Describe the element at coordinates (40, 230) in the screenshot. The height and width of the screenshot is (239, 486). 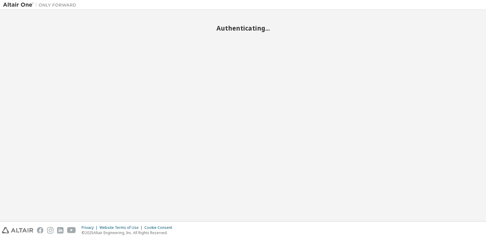
I see `img: facebook.svg` at that location.